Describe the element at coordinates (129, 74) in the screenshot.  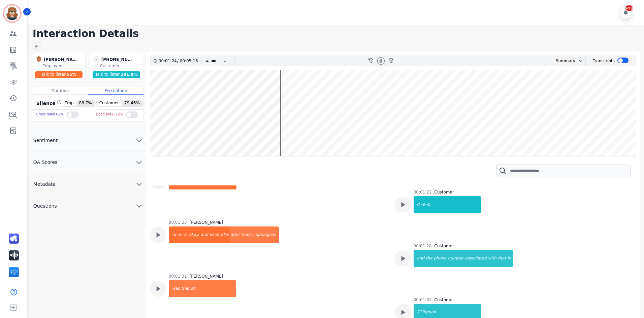
I see `span: 181.8 %` at that location.